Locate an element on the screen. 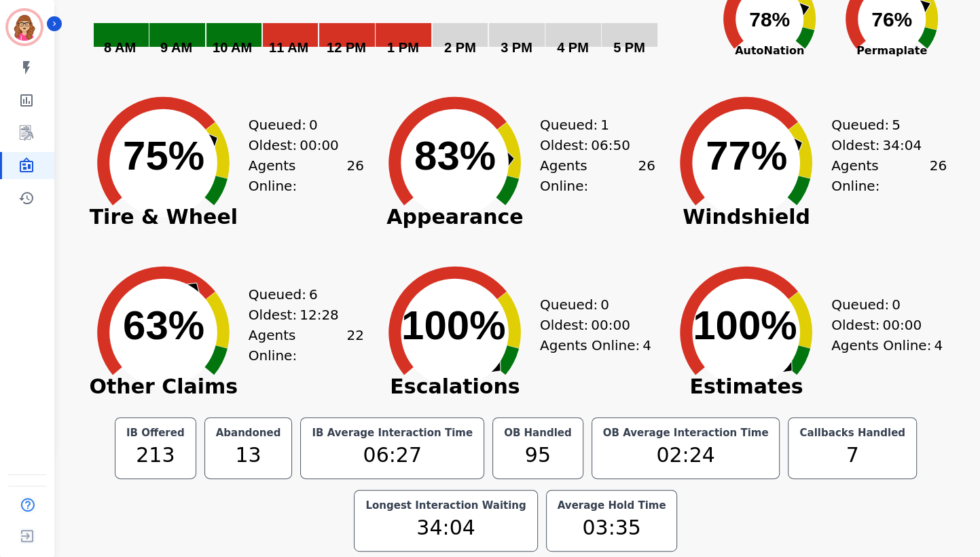  div: IB Offered is located at coordinates (156, 432).